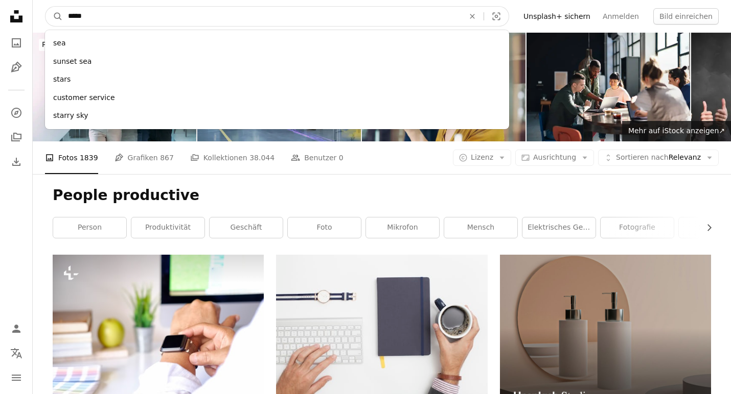  Describe the element at coordinates (16, 17) in the screenshot. I see `a: Startseite — Unsplash` at that location.